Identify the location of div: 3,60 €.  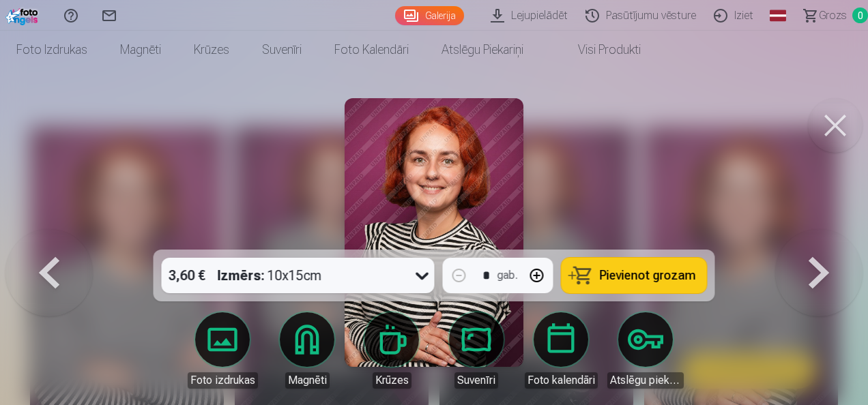
(187, 275).